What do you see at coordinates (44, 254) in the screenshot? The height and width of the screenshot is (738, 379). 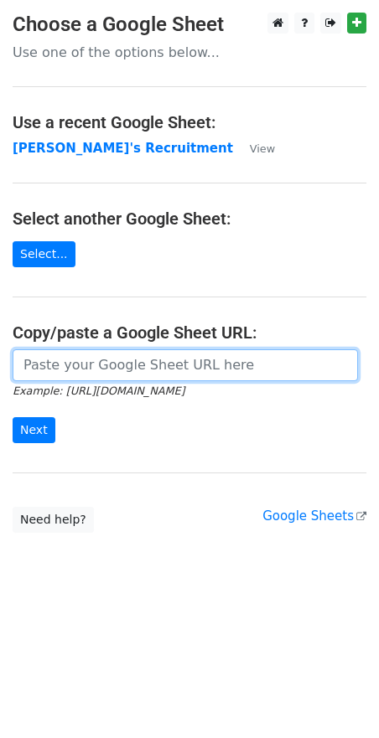 I see `a: Select...` at bounding box center [44, 254].